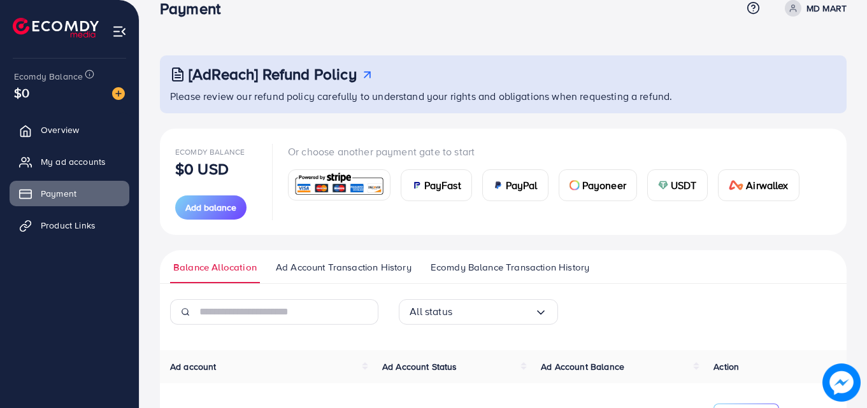 The image size is (867, 408). What do you see at coordinates (273, 74) in the screenshot?
I see `h3: [AdReach] Refund Policy` at bounding box center [273, 74].